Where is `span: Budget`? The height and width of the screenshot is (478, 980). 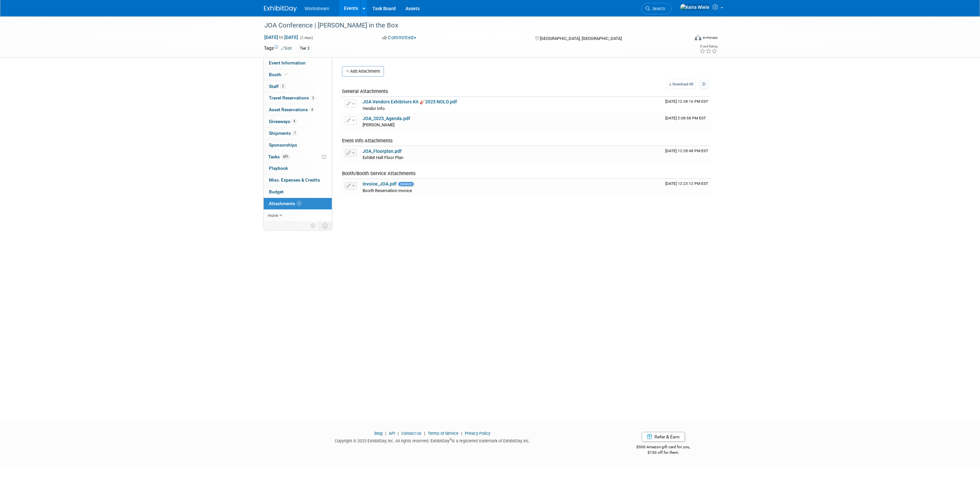 span: Budget is located at coordinates (276, 192).